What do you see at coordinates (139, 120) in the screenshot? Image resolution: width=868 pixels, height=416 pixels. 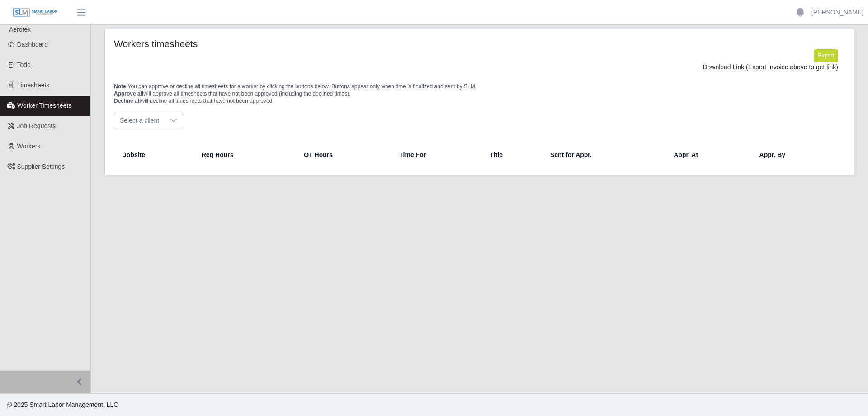 I see `span: Select a client` at bounding box center [139, 120].